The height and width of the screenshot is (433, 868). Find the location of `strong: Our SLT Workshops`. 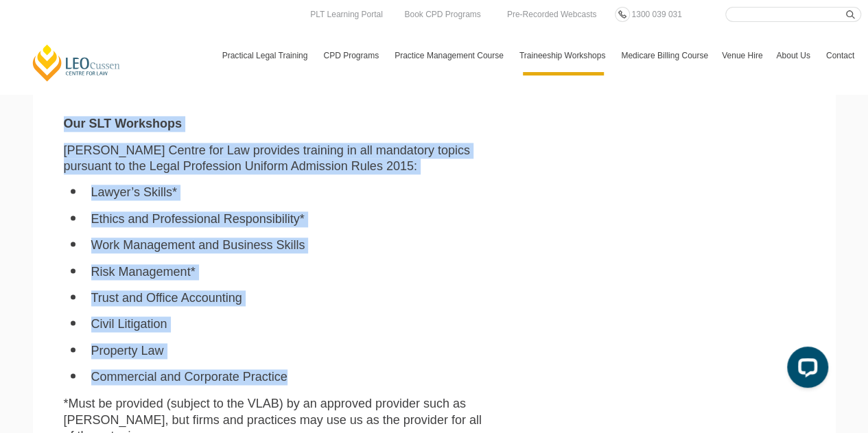

strong: Our SLT Workshops is located at coordinates (123, 124).